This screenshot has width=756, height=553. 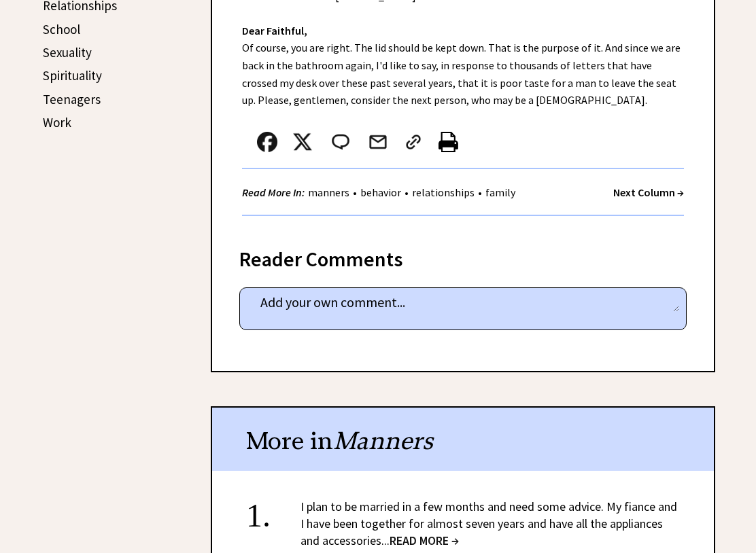 I want to click on span: READ MORE →, so click(x=424, y=541).